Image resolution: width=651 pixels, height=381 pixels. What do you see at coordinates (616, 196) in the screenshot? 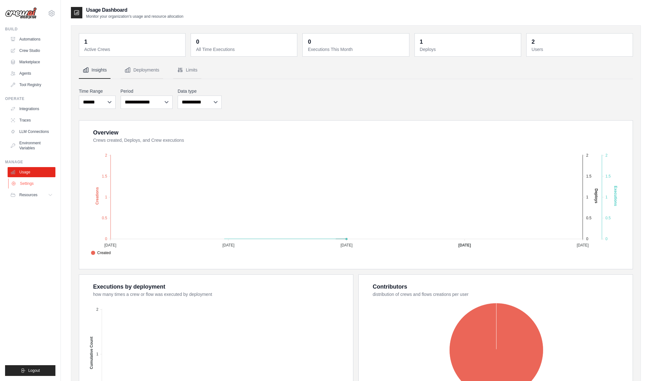
I see `text: Executions` at bounding box center [616, 196].